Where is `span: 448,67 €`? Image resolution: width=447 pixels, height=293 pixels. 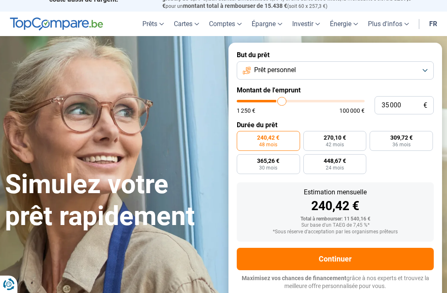 span: 448,67 € is located at coordinates (335, 161).